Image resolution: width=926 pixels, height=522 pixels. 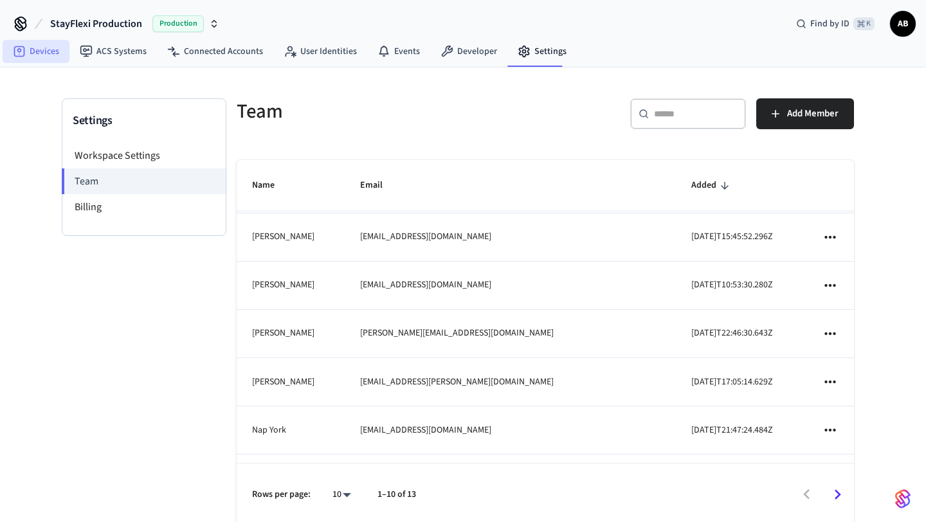 What do you see at coordinates (805, 114) in the screenshot?
I see `button: Add Member` at bounding box center [805, 114].